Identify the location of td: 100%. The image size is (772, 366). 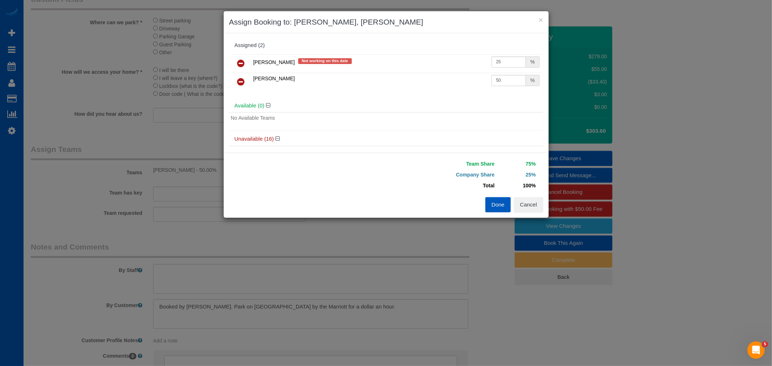
(517, 186).